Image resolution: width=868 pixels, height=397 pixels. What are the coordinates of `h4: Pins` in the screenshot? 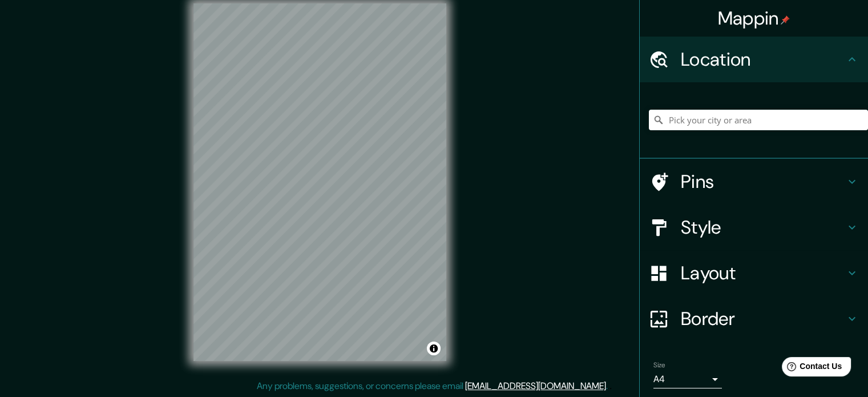 It's located at (763, 181).